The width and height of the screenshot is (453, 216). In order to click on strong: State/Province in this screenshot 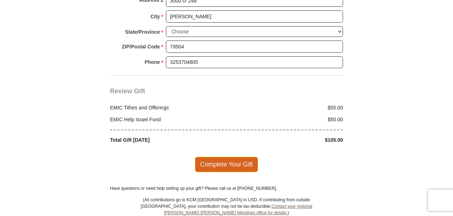, I will do `click(142, 32)`.